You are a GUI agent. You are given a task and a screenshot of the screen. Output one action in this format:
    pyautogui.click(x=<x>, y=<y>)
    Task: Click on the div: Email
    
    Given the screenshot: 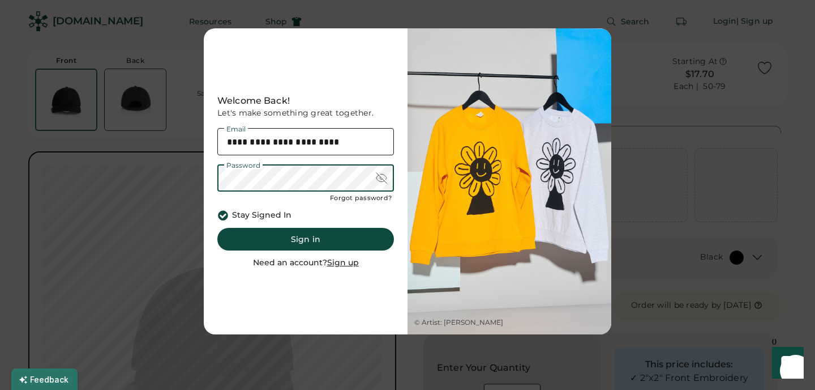 What is the action you would take?
    pyautogui.click(x=236, y=129)
    